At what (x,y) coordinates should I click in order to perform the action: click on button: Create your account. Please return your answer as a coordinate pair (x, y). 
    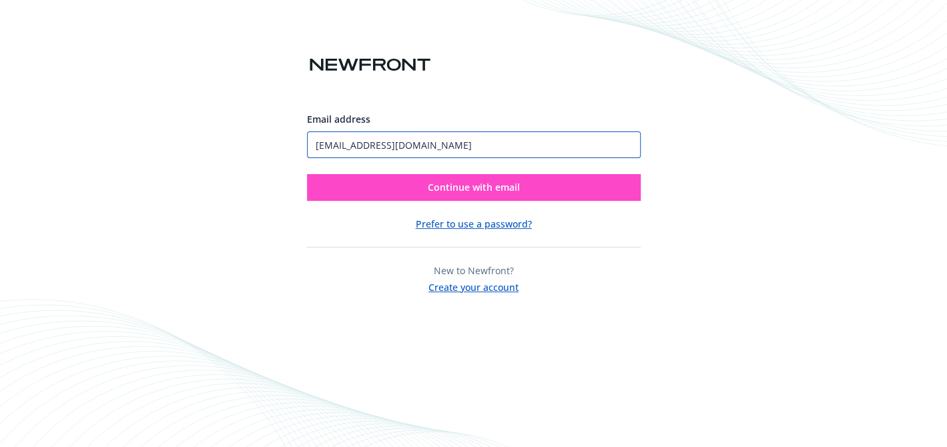
    Looking at the image, I should click on (473, 286).